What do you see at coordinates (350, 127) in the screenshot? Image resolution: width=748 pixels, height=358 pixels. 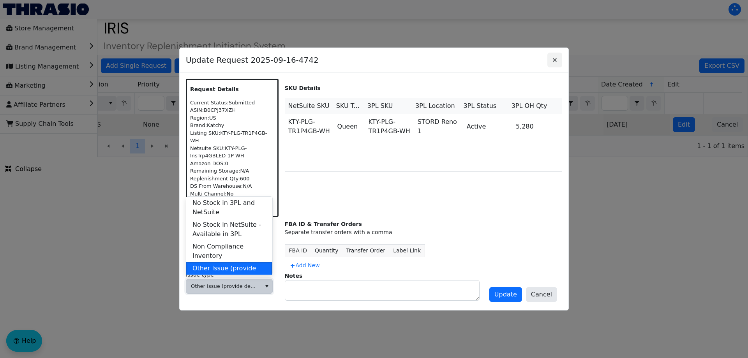 I see `td: Queen` at bounding box center [350, 127].